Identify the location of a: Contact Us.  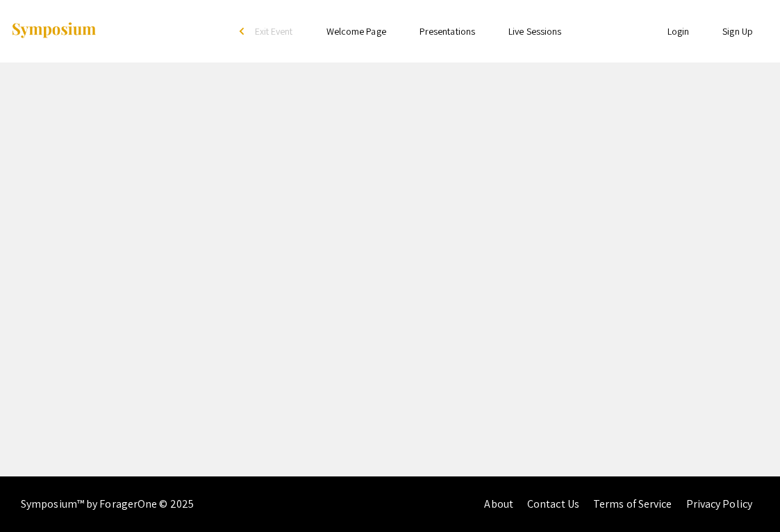
(553, 503).